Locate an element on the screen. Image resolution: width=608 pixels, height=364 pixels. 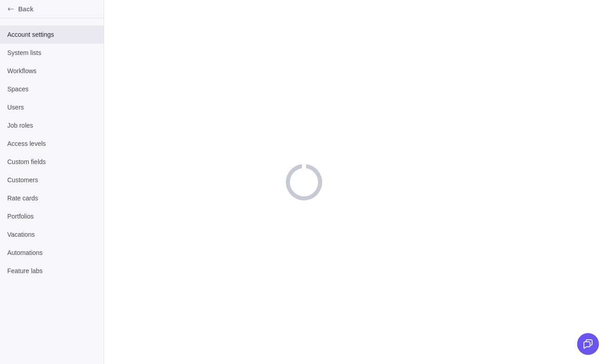
span: Vacations is located at coordinates (52, 234).